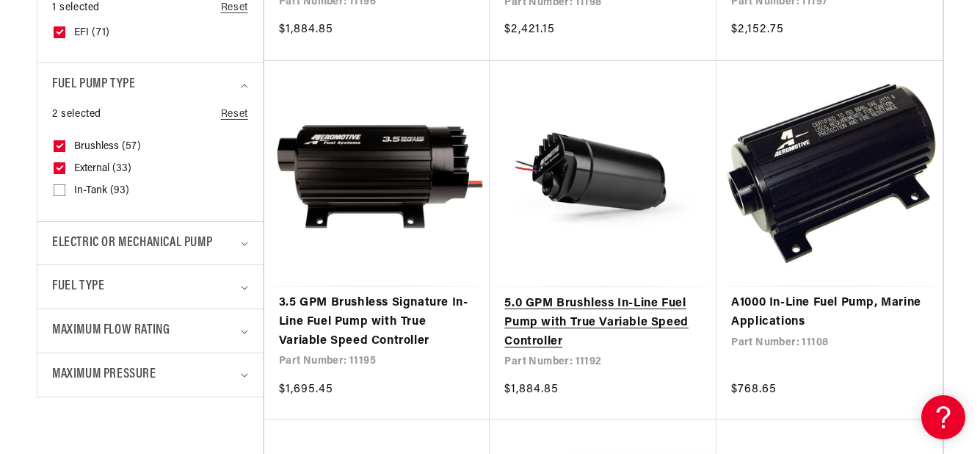 This screenshot has height=454, width=980. I want to click on summary: Fuel Type (0 selected), so click(150, 287).